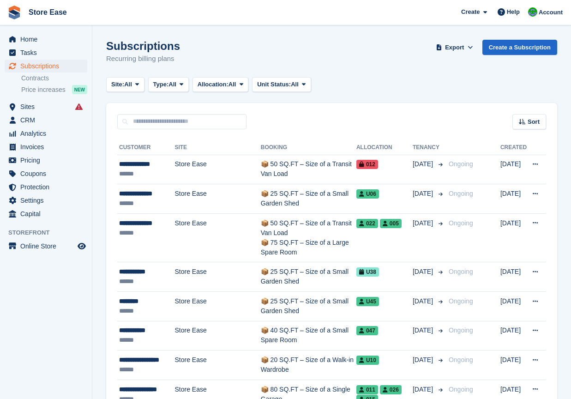 Image resolution: width=571 pixels, height=399 pixels. I want to click on span: U10, so click(368, 360).